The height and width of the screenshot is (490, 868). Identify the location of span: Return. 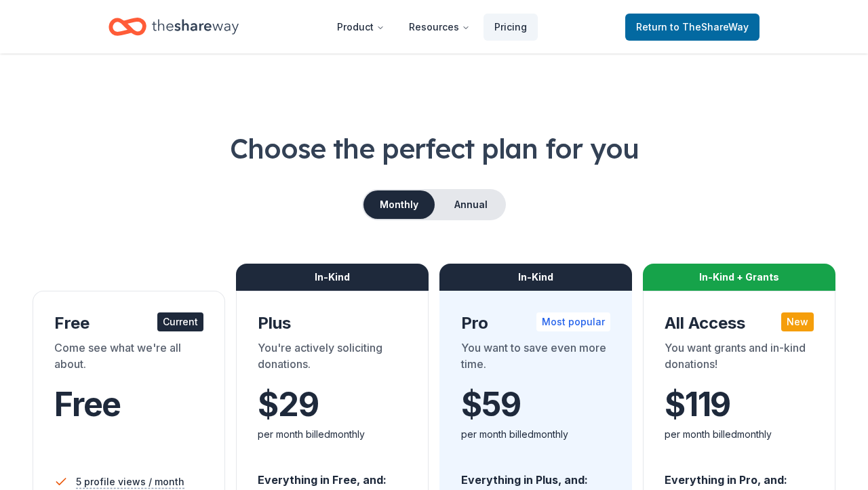
(692, 27).